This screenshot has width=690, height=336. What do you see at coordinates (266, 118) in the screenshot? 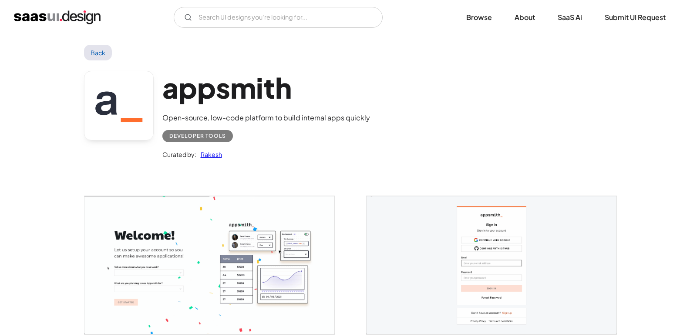
I see `div: Open-source, low-code platform to build internal apps quickly` at bounding box center [266, 118].